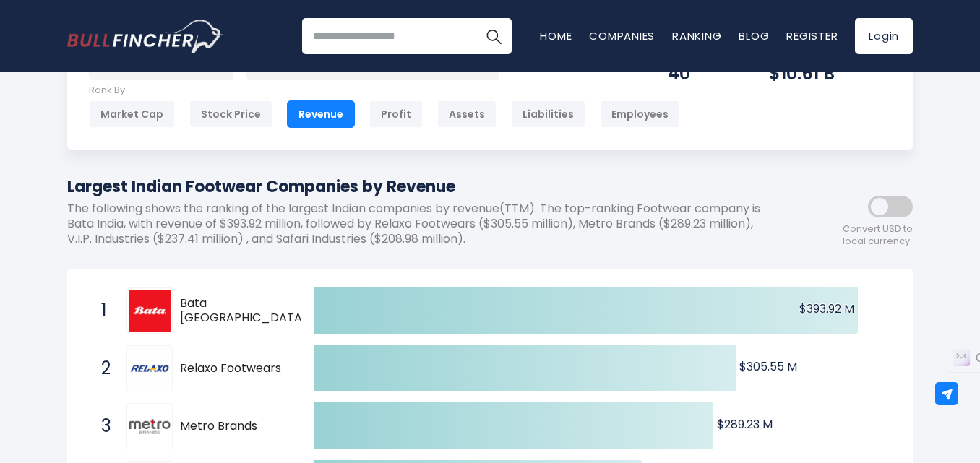 Image resolution: width=980 pixels, height=463 pixels. I want to click on p: The following shows the ranking of the largest Indian companies by revenue(TTM). The top-ranking ..., so click(425, 224).